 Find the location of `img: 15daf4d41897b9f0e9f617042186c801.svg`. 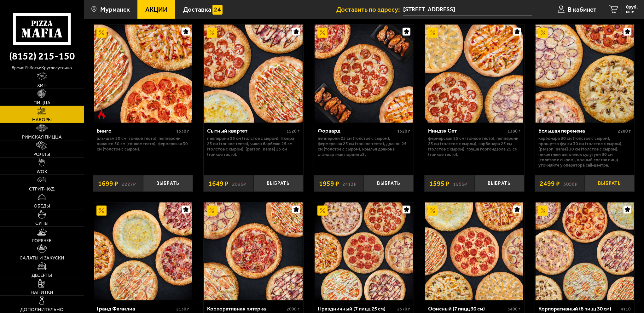

img: 15daf4d41897b9f0e9f617042186c801.svg is located at coordinates (218, 10).